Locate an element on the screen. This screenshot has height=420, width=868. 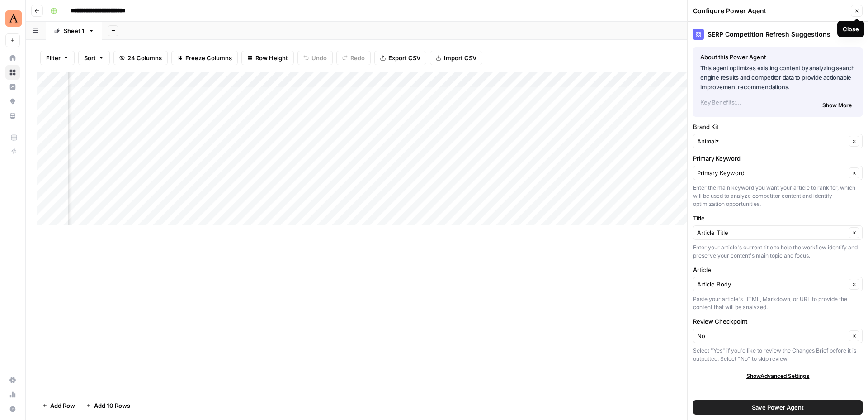
span: Freeze Columns is located at coordinates (209, 58).